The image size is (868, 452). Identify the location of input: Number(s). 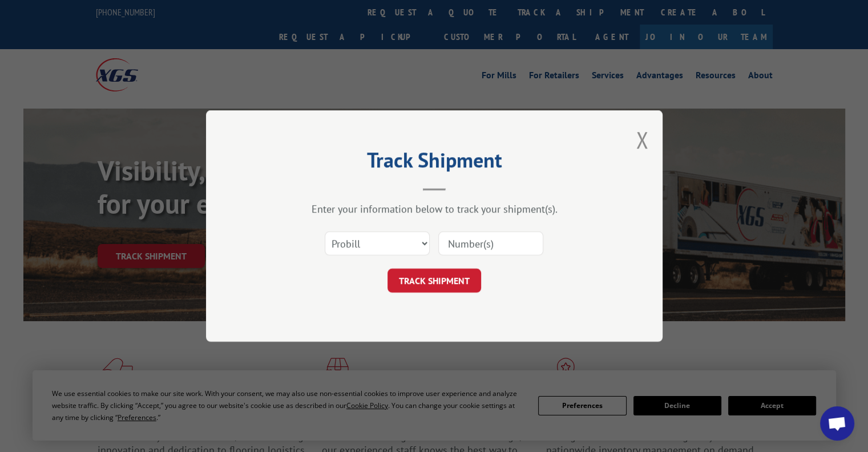
(491, 244).